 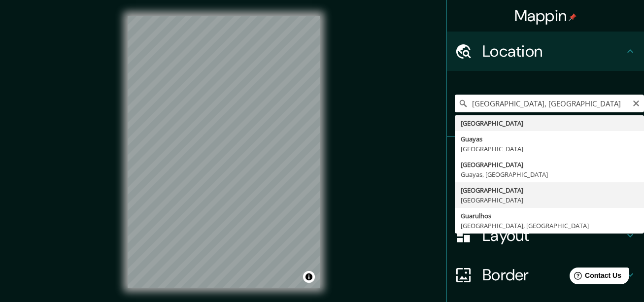 What do you see at coordinates (545, 157) in the screenshot?
I see `div: Pins` at bounding box center [545, 157].